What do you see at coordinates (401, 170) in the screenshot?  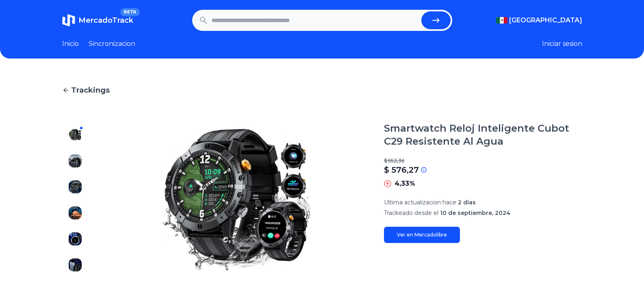 I see `p: $ 576,27` at bounding box center [401, 170].